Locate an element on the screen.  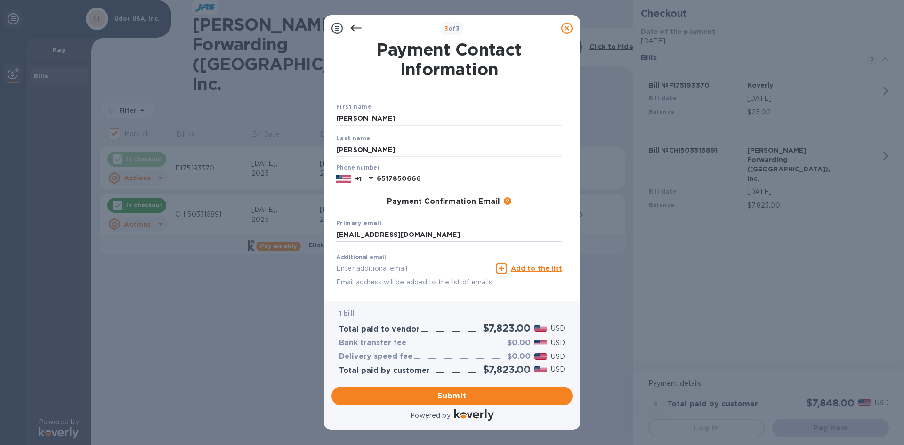
p: +1 is located at coordinates (358, 179).